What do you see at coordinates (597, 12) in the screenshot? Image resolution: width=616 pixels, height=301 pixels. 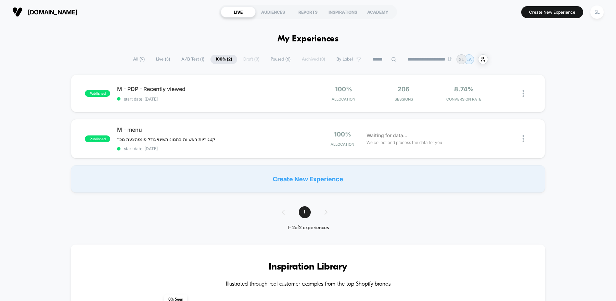 I see `button: SL` at bounding box center [597, 12].